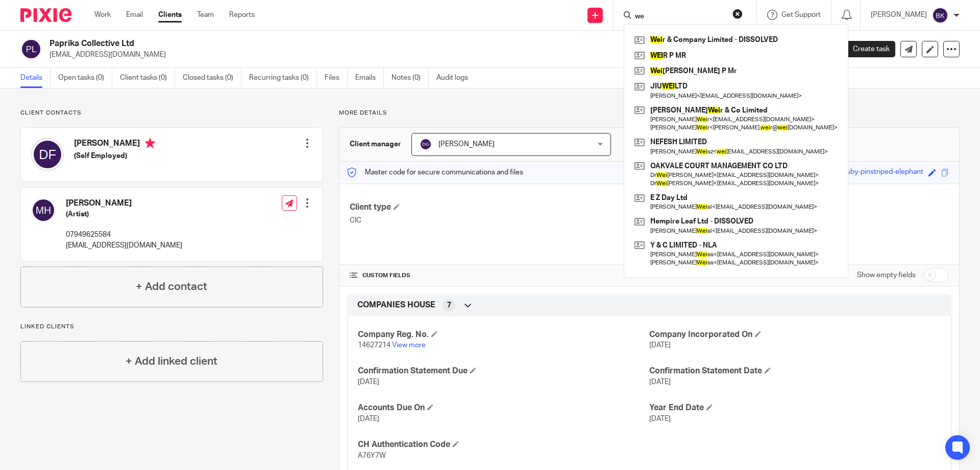 This screenshot has width=980, height=470. I want to click on h4: Company Incorporated On, so click(795, 335).